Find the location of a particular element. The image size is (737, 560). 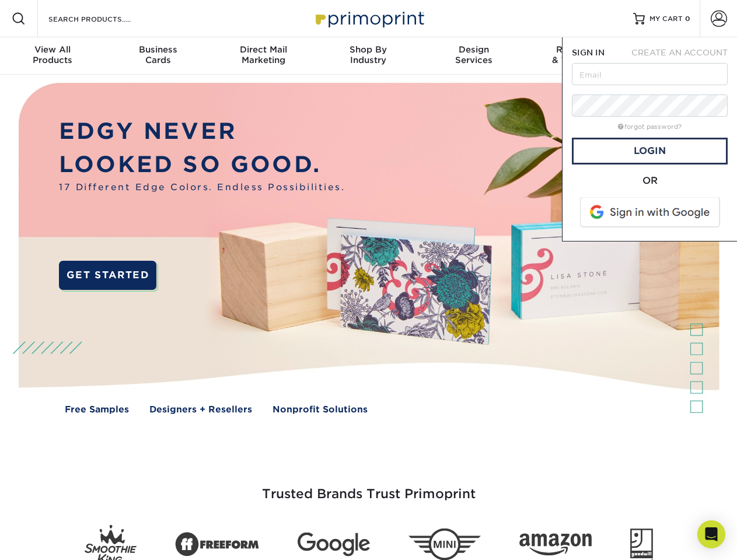

h3: Trusted Brands Trust Primoprint is located at coordinates (368, 487).